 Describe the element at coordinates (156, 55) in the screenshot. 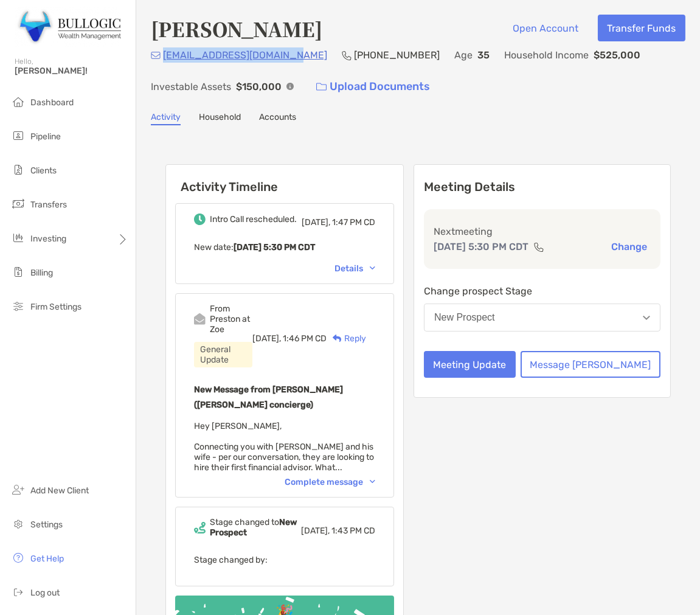

I see `img: Email Icon` at that location.